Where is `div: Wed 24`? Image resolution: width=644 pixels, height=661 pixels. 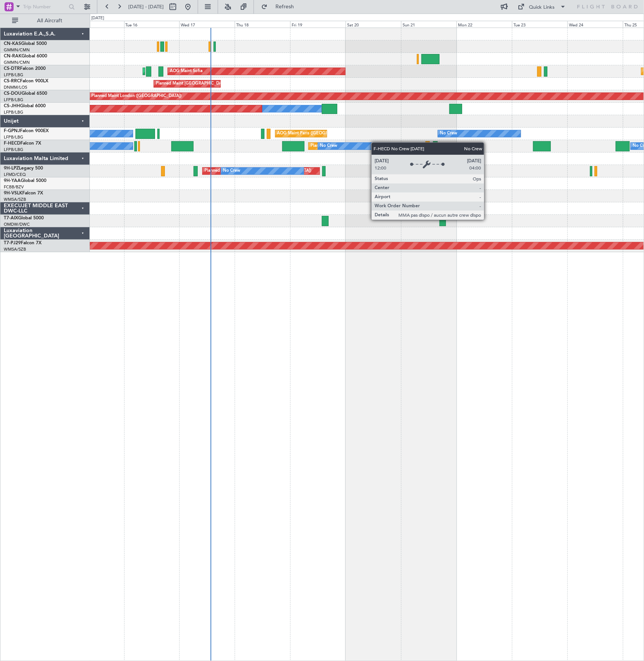
div: Wed 24 is located at coordinates (595, 24).